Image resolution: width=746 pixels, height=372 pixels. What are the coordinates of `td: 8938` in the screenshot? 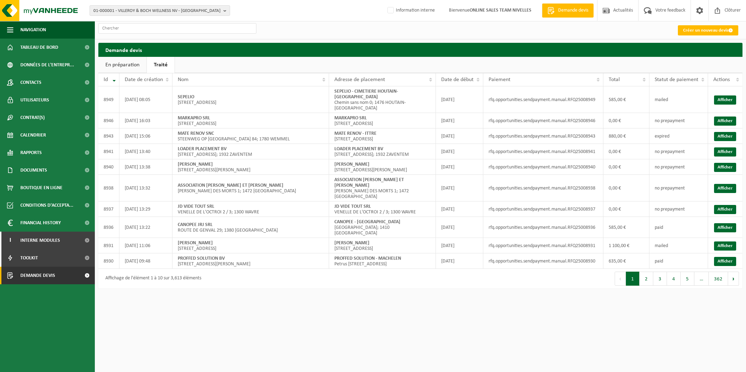 It's located at (109, 188).